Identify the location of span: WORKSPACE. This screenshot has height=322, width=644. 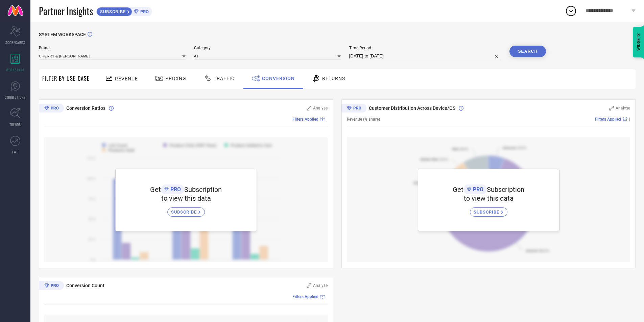
(15, 70).